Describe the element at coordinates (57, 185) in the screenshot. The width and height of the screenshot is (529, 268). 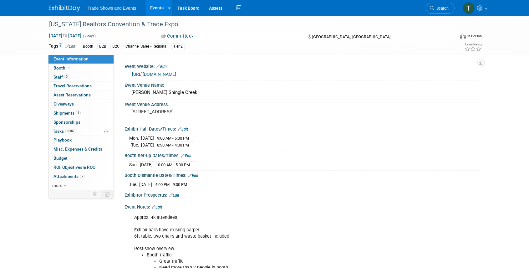
I see `span: more` at that location.